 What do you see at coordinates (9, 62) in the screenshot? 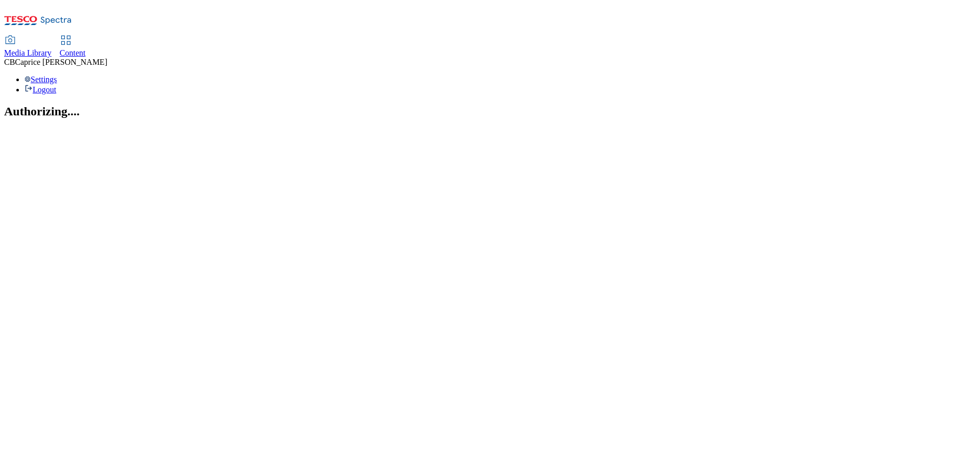
I see `span: CB` at bounding box center [9, 62].